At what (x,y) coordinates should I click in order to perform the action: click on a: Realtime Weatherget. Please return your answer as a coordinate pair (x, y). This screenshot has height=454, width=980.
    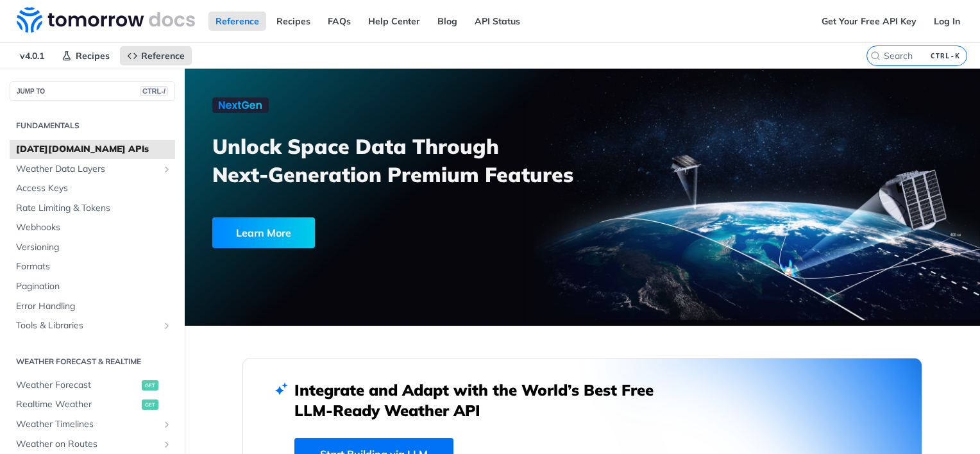
    Looking at the image, I should click on (92, 405).